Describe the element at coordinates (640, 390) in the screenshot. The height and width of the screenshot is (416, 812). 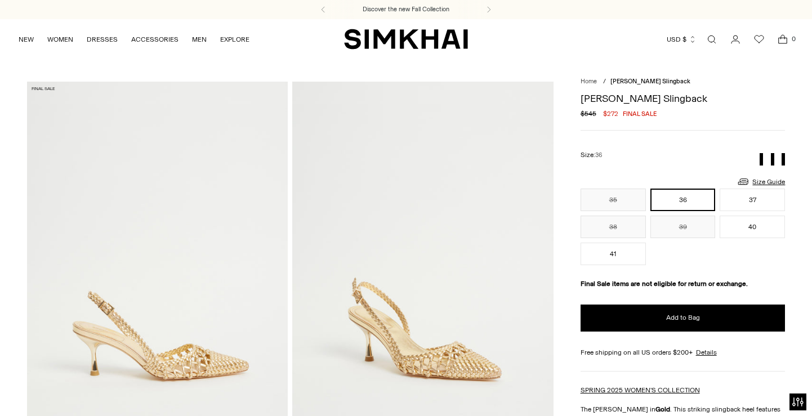
I see `a: SPRING 2025 WOMEN'S COLLECTION` at that location.